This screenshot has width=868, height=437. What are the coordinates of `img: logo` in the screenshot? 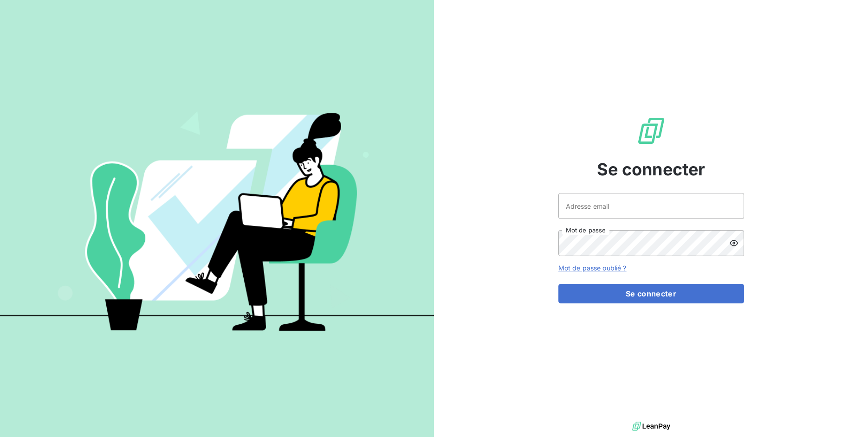 It's located at (651, 426).